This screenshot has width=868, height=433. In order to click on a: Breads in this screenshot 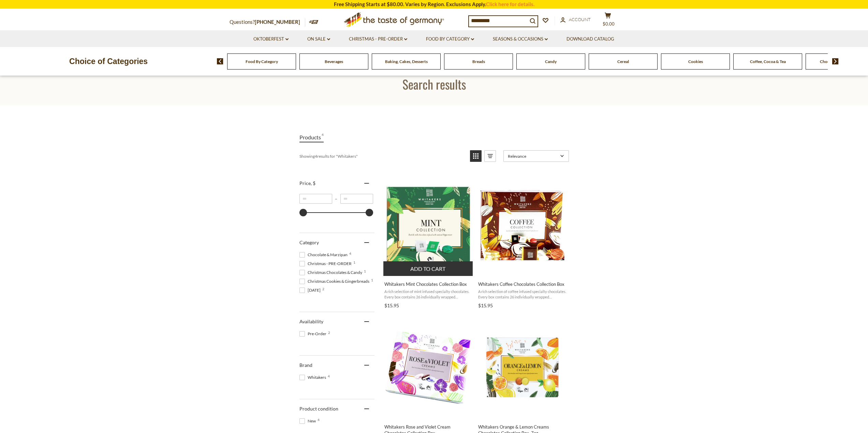, I will do `click(479, 61)`.